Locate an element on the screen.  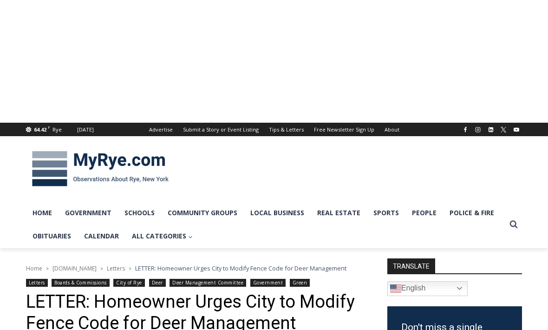
a: Police & Fire is located at coordinates (472, 213).